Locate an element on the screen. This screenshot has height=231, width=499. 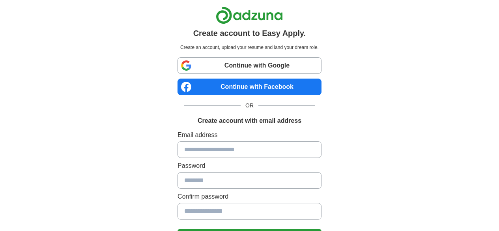
p: Create an account, upload your resume and land your dream role. is located at coordinates (249, 47).